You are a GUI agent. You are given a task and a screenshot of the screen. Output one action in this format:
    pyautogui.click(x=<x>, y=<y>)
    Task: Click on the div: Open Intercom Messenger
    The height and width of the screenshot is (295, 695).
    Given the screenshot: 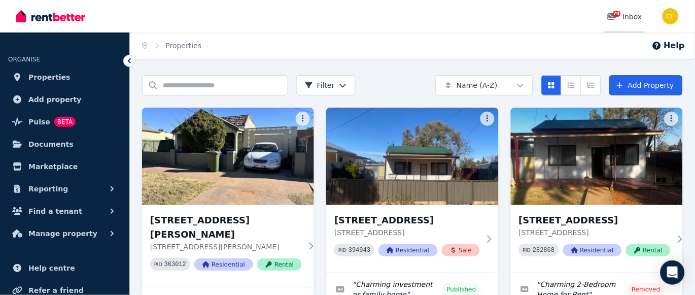 What is the action you would take?
    pyautogui.click(x=673, y=273)
    